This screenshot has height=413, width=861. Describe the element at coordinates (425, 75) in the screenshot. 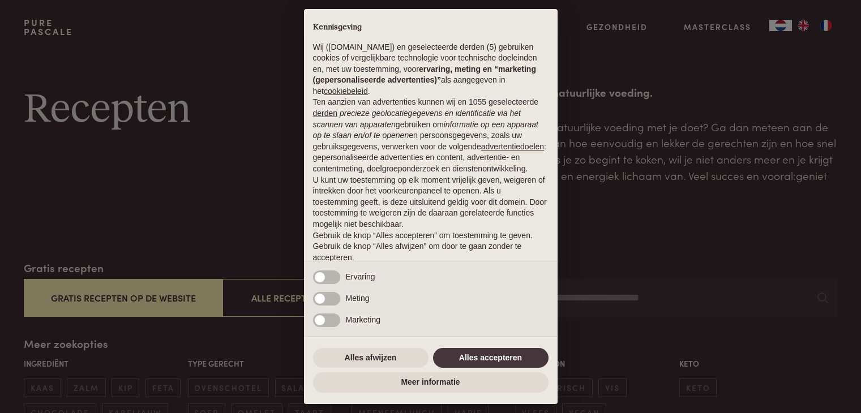

I see `strong: ervaring, meting en “marketing (gepersonaliseerde advertenties)”` at that location.